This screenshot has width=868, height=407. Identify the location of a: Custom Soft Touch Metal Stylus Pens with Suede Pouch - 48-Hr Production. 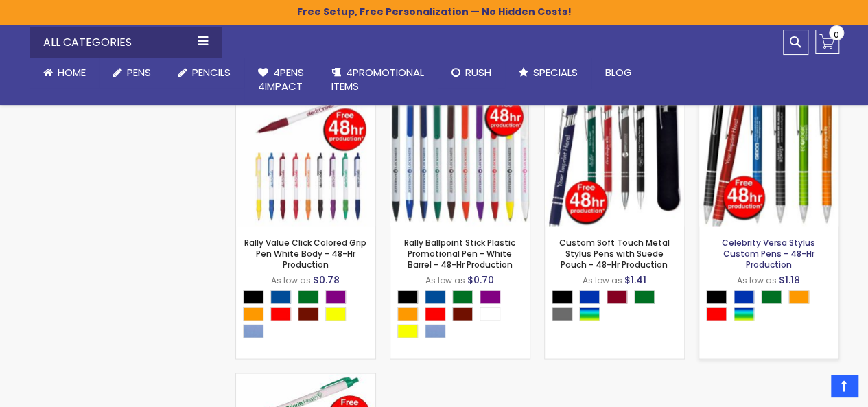
(614, 253).